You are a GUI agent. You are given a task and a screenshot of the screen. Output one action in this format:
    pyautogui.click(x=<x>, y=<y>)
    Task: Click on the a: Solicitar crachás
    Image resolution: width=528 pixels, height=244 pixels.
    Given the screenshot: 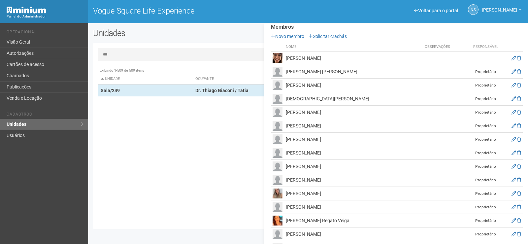 What is the action you would take?
    pyautogui.click(x=328, y=36)
    